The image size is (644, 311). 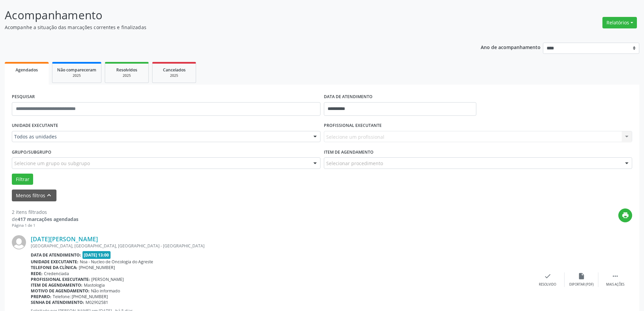 What do you see at coordinates (48, 219) in the screenshot?
I see `strong: 417 marcações agendadas` at bounding box center [48, 219].